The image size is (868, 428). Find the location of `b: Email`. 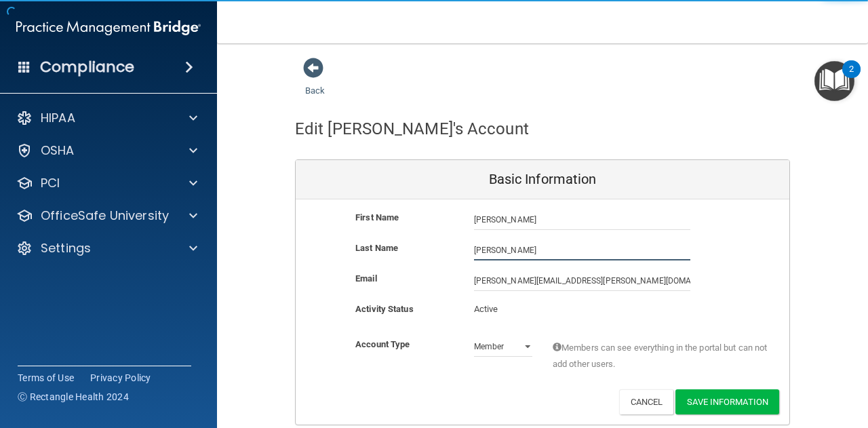

b: Email is located at coordinates (366, 278).